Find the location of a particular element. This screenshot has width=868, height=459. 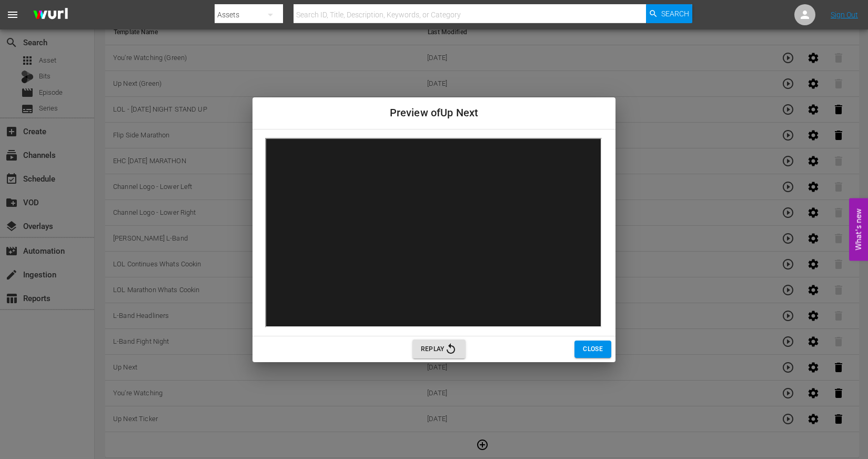

span: Search is located at coordinates (675, 14).